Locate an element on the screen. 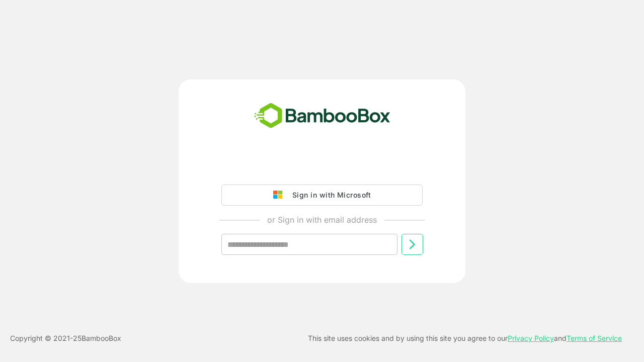  div: Sign in with Microsoft is located at coordinates (329, 195).